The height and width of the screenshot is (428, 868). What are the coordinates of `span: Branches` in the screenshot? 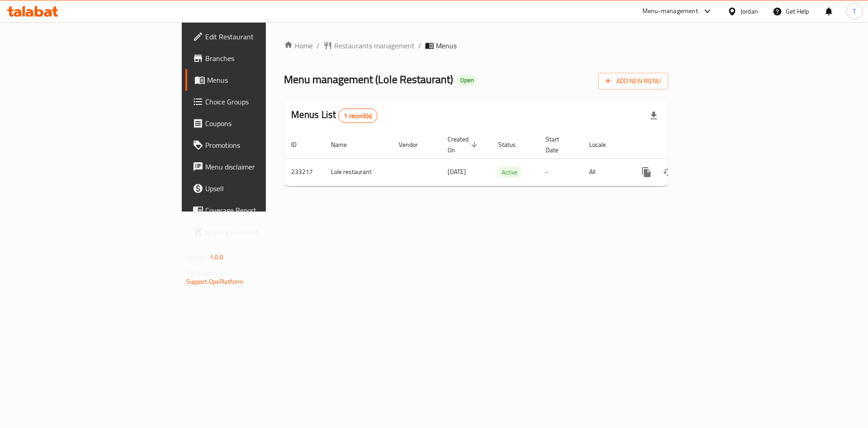 It's located at (262, 58).